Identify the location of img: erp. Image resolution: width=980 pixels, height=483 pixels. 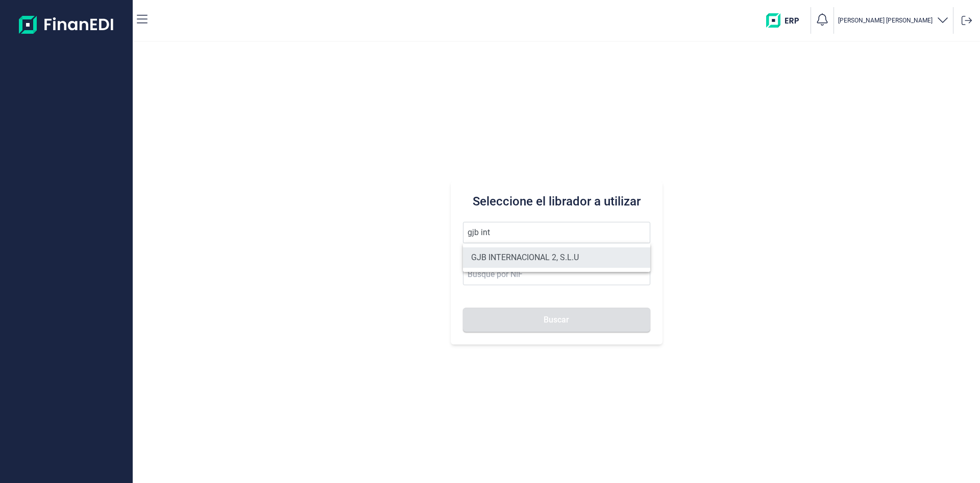
(786, 21).